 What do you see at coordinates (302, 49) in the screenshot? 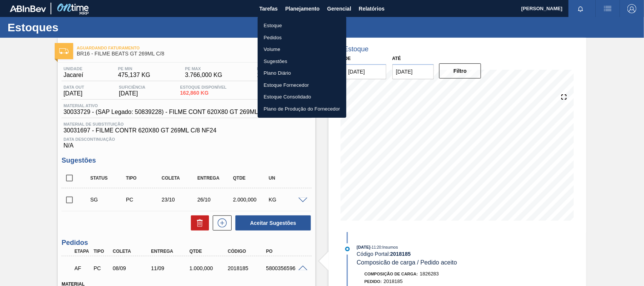
I see `li: Volume` at bounding box center [302, 49].